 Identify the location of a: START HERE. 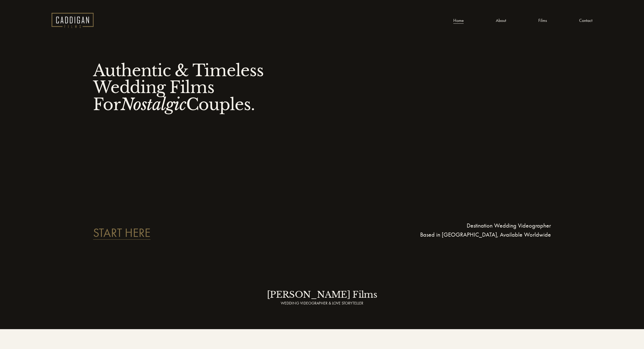
(122, 233).